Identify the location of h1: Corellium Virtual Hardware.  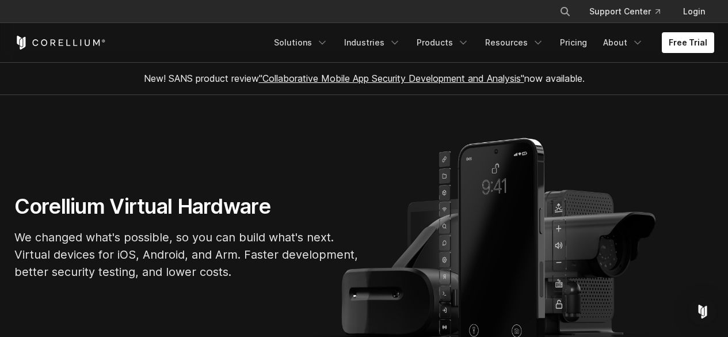
(187, 206).